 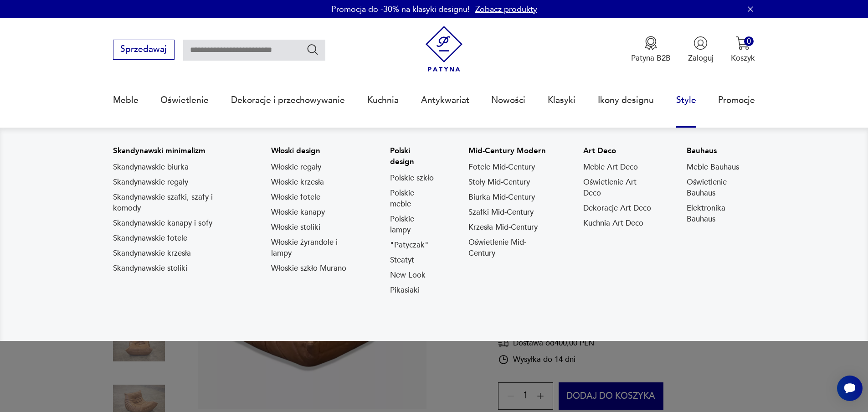 I want to click on p: Promocja do -30% na klasyki designu!, so click(x=401, y=9).